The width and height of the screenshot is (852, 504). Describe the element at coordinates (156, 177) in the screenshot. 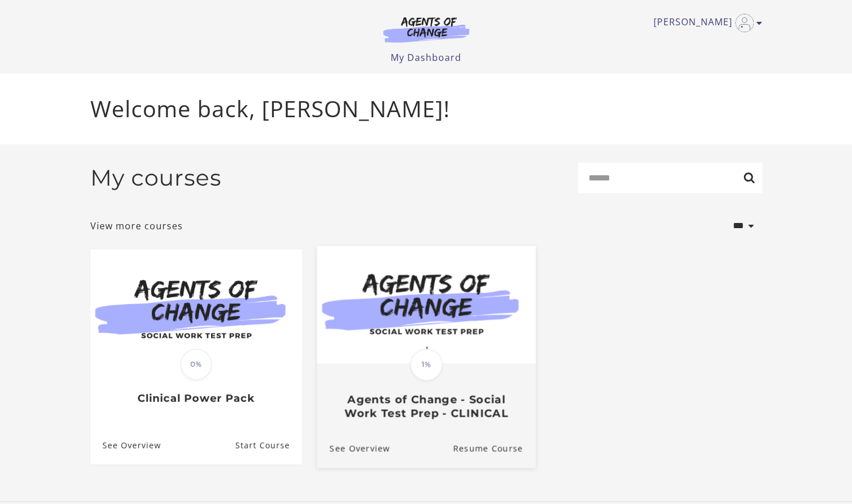

I see `h2: My courses` at that location.